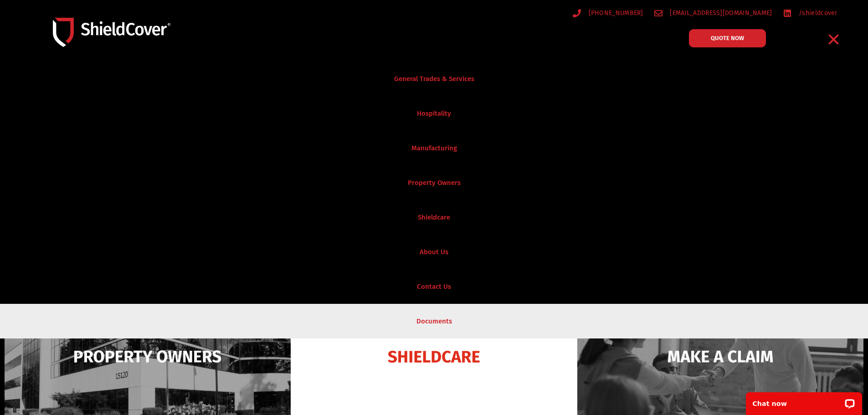 This screenshot has height=415, width=868. Describe the element at coordinates (111, 32) in the screenshot. I see `img: Shield-Cover-Underwriting-Australia-logo-full` at that location.